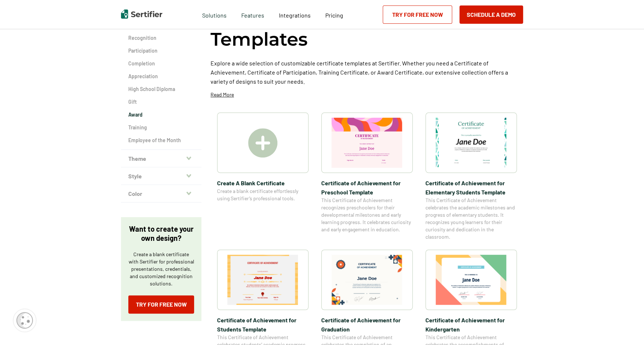 This screenshot has height=345, width=644. Describe the element at coordinates (161, 102) in the screenshot. I see `a: Gift` at that location.